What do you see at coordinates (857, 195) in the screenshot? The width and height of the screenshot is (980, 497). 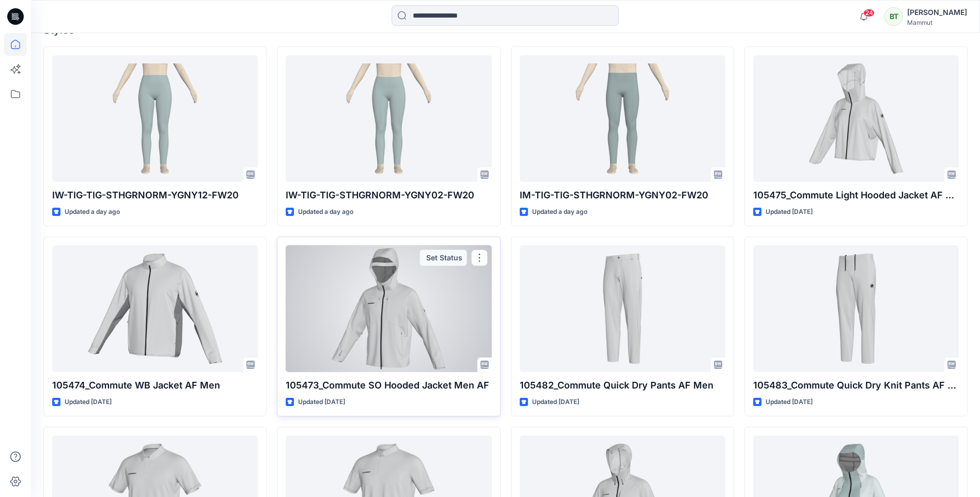 I see `p: 105475_Commute Light Hooded Jacket AF Women` at bounding box center [857, 195].